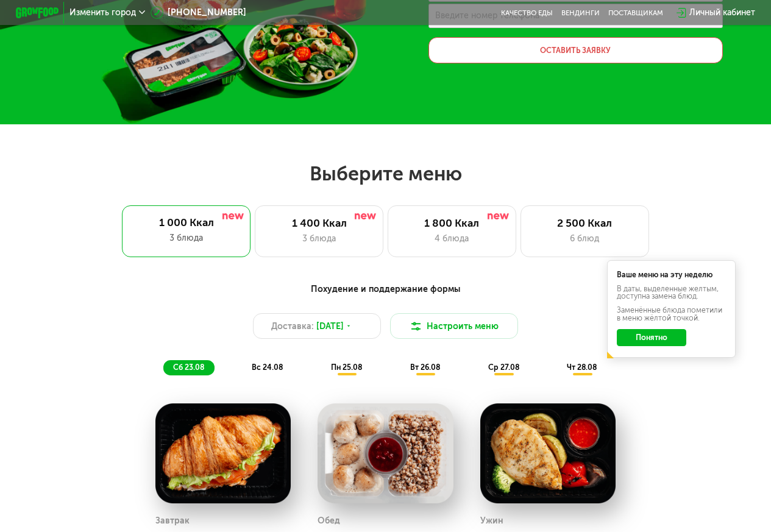 Image resolution: width=771 pixels, height=532 pixels. What do you see at coordinates (585, 238) in the screenshot?
I see `div: 6 блюд` at bounding box center [585, 238].